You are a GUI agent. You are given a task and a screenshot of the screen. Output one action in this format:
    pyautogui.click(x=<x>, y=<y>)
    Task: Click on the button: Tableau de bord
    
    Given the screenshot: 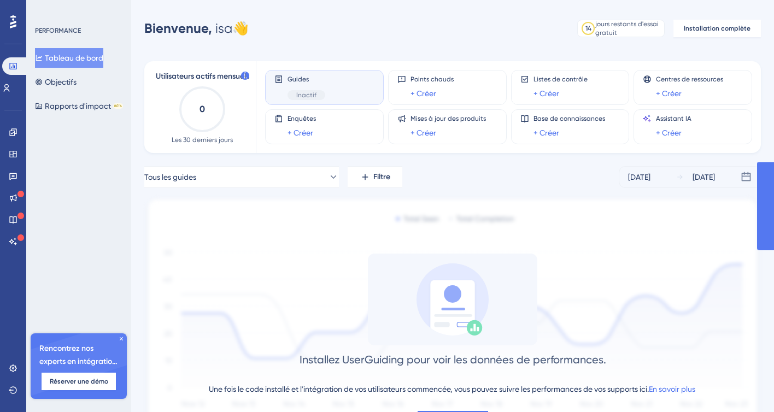 What is the action you would take?
    pyautogui.click(x=69, y=58)
    